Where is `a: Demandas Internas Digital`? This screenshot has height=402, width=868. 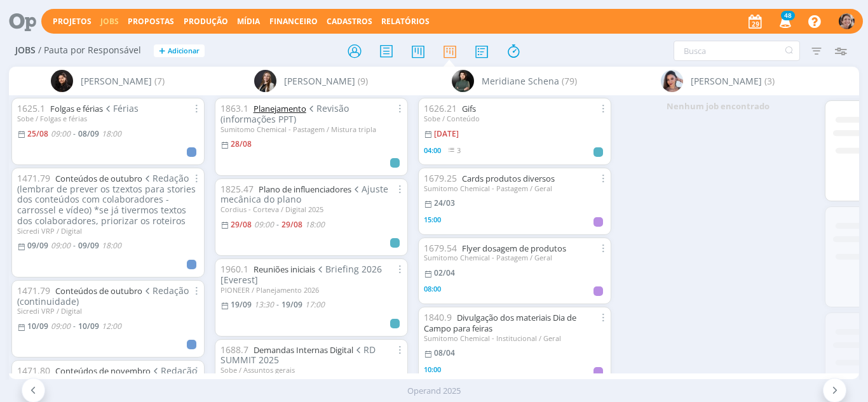 a: Demandas Internas Digital is located at coordinates (303, 350).